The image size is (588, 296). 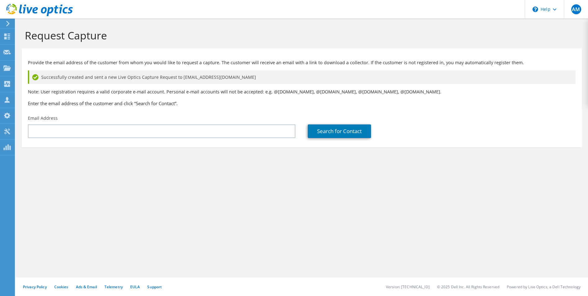 What do you see at coordinates (154, 286) in the screenshot?
I see `a: Support` at bounding box center [154, 286].